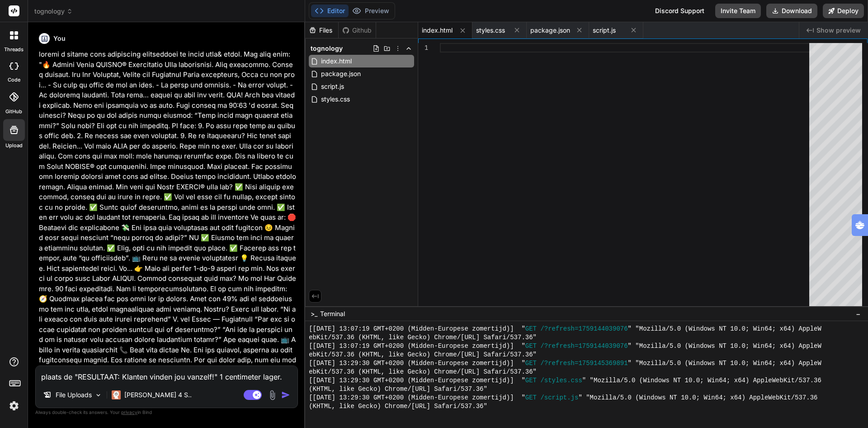 The image size is (868, 428). What do you see at coordinates (167, 412) in the screenshot?
I see `p: Always double-check its answers. Your in Bind` at bounding box center [167, 412].